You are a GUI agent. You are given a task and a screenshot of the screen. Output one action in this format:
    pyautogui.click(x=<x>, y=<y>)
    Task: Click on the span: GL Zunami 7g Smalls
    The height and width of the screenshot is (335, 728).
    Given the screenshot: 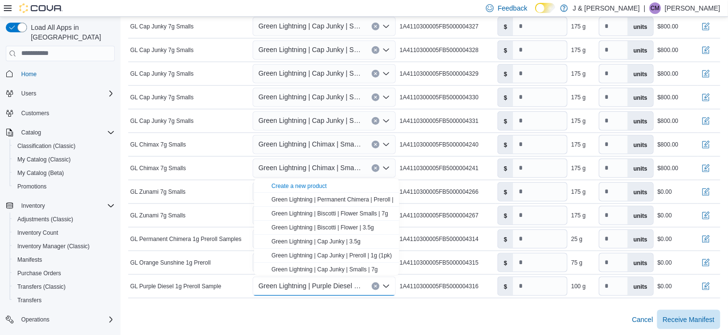 What is the action you would take?
    pyautogui.click(x=158, y=215)
    